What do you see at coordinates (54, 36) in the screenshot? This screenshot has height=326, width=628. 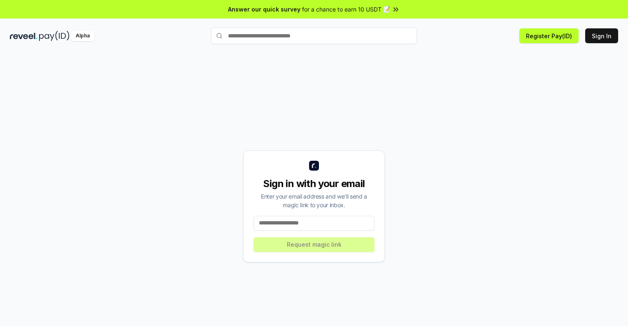 I see `img: pay_id` at bounding box center [54, 36].